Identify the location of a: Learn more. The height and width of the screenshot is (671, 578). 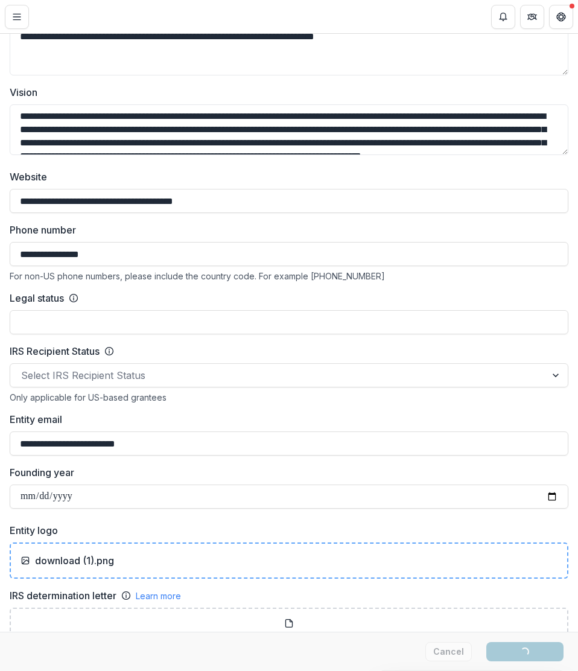
(158, 595).